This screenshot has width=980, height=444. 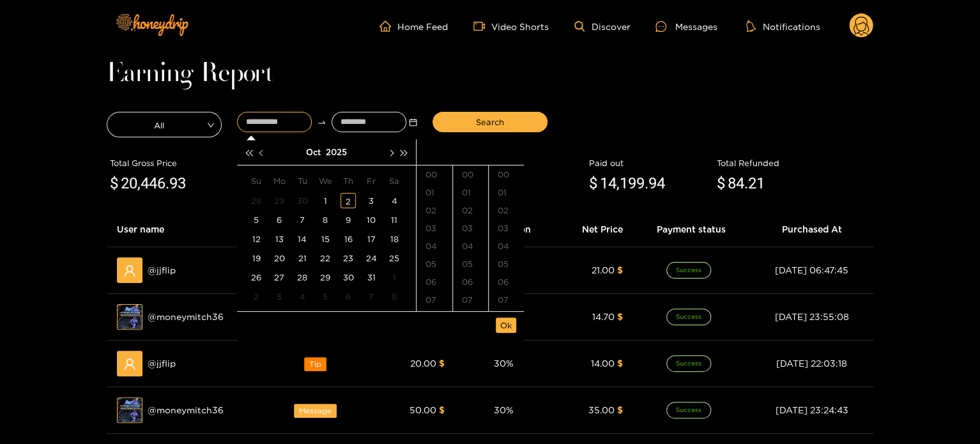 I want to click on td: 2025-11-06, so click(x=348, y=297).